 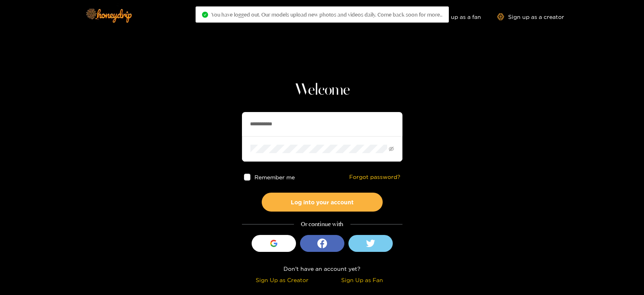 What do you see at coordinates (205, 14) in the screenshot?
I see `span: check-circle` at bounding box center [205, 14].